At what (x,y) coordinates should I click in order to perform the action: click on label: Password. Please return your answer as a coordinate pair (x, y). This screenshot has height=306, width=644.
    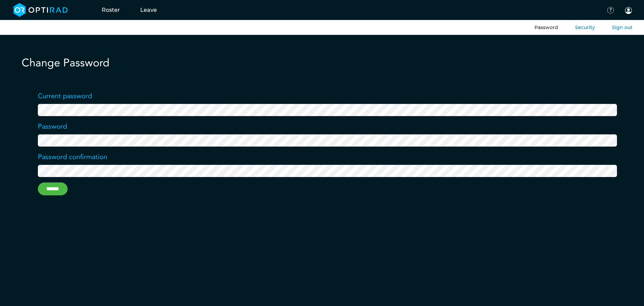
    Looking at the image, I should click on (52, 127).